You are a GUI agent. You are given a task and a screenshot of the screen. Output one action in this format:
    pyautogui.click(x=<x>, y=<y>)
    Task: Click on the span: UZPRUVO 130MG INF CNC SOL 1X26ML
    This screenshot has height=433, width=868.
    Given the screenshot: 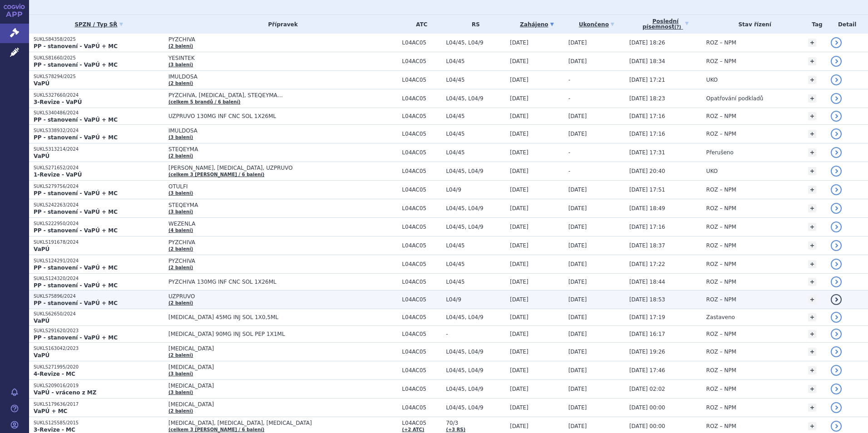 What is the action you would take?
    pyautogui.click(x=282, y=116)
    